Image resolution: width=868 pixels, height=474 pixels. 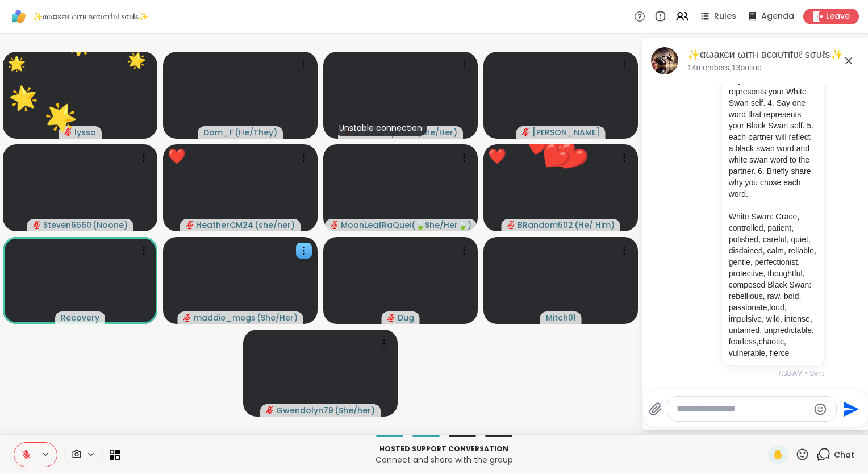 I want to click on p: 14 members, 13 online, so click(x=724, y=68).